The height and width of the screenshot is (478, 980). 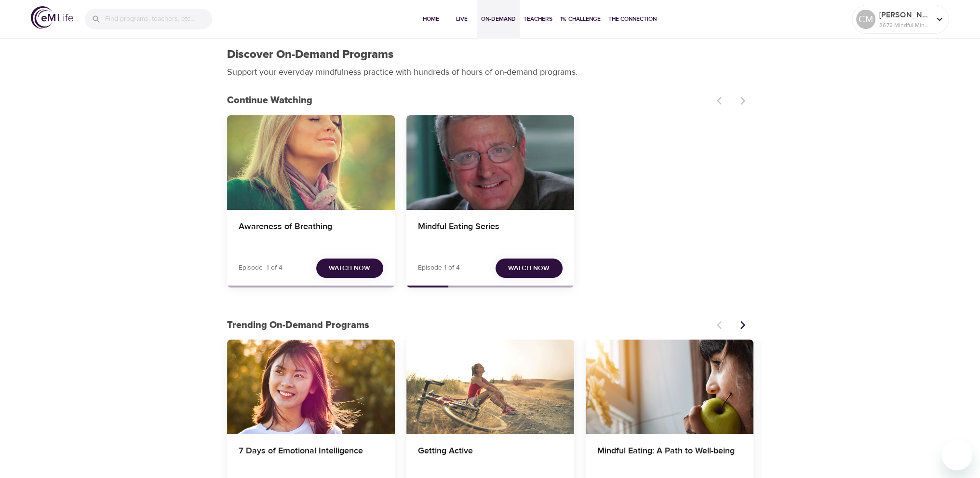 What do you see at coordinates (470, 100) in the screenshot?
I see `h3: Continue Watching` at bounding box center [470, 100].